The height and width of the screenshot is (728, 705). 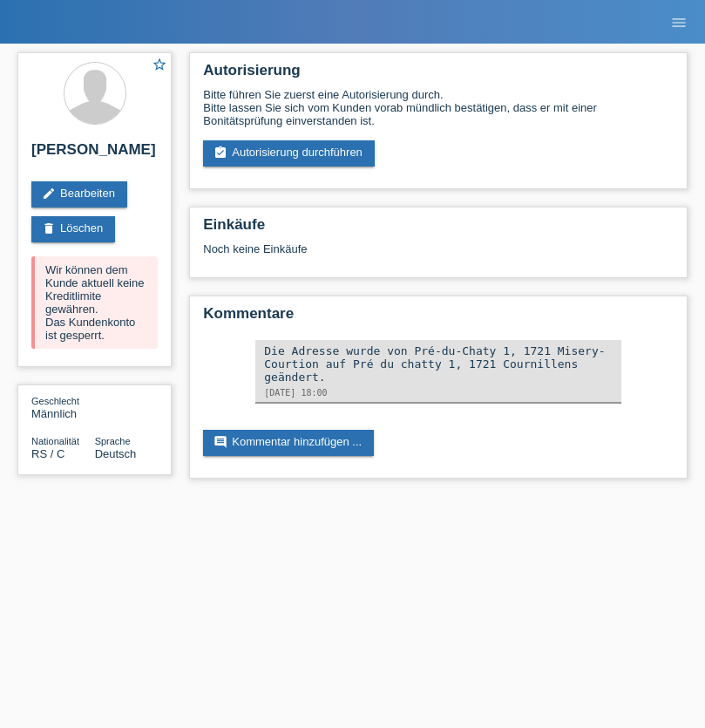 I want to click on h2: Autorisierung, so click(x=438, y=75).